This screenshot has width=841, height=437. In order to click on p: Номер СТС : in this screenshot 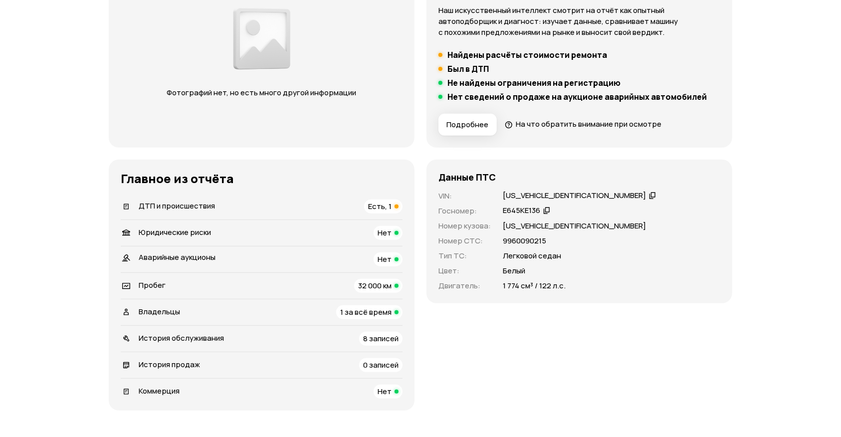, I will do `click(465, 241)`.